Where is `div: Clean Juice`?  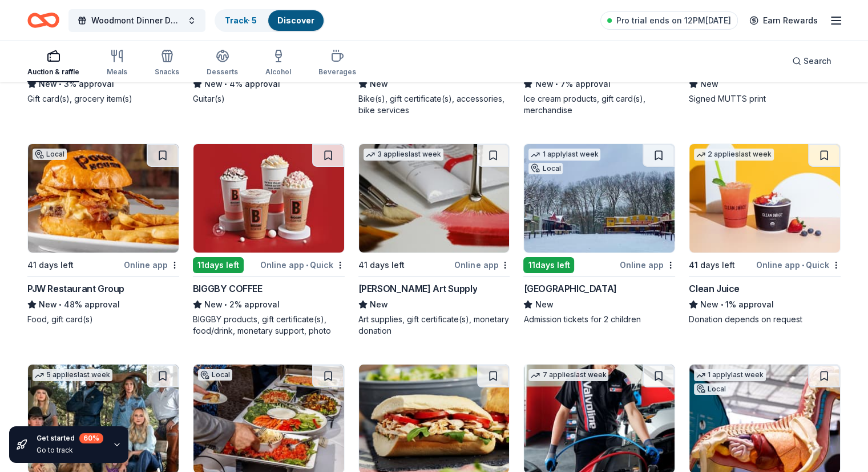
div: Clean Juice is located at coordinates (714, 288).